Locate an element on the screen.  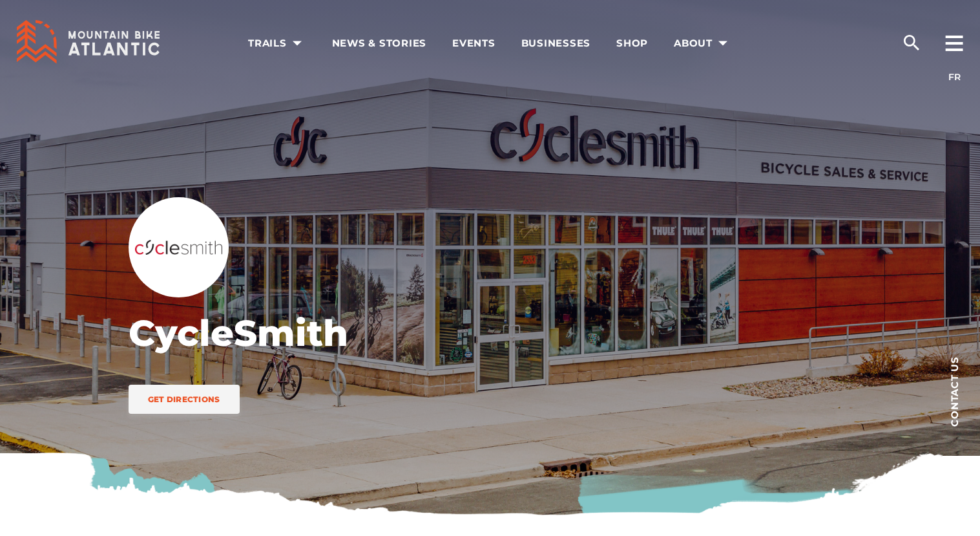
h1: CycleSmith is located at coordinates (367, 333).